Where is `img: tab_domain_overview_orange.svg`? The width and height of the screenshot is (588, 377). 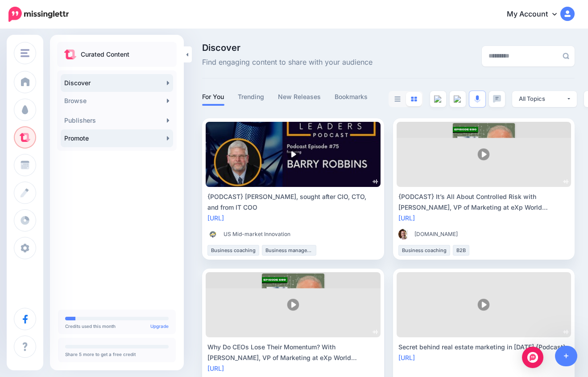
img: tab_domain_overview_orange.svg is located at coordinates (29, 55).